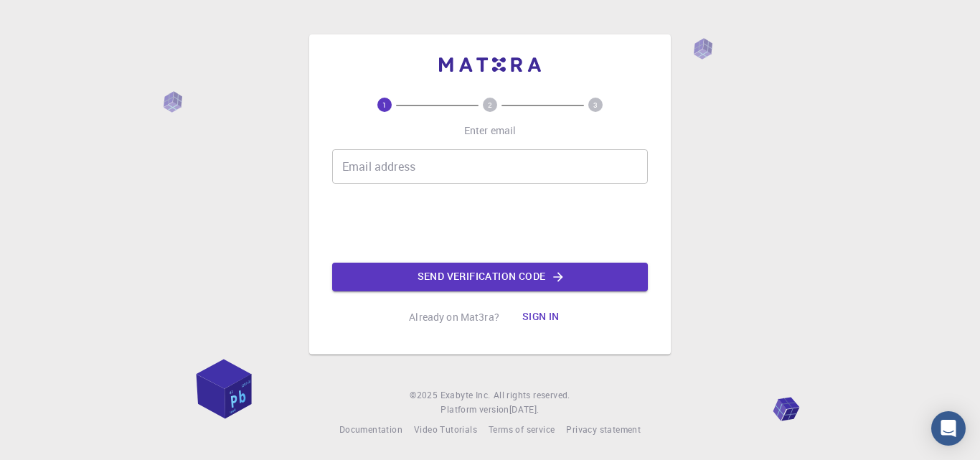 The width and height of the screenshot is (980, 460). What do you see at coordinates (445, 429) in the screenshot?
I see `span: Video Tutorials` at bounding box center [445, 429].